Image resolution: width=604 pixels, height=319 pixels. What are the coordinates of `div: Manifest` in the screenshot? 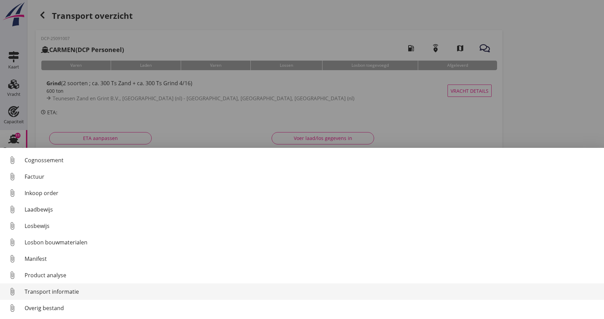 It's located at (312, 258).